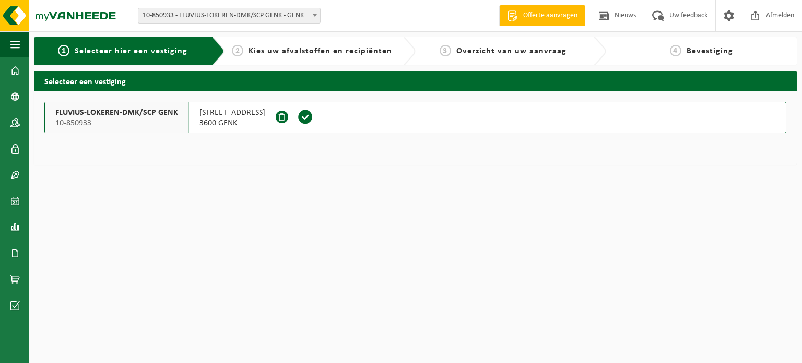  What do you see at coordinates (676, 51) in the screenshot?
I see `span: 4` at bounding box center [676, 51].